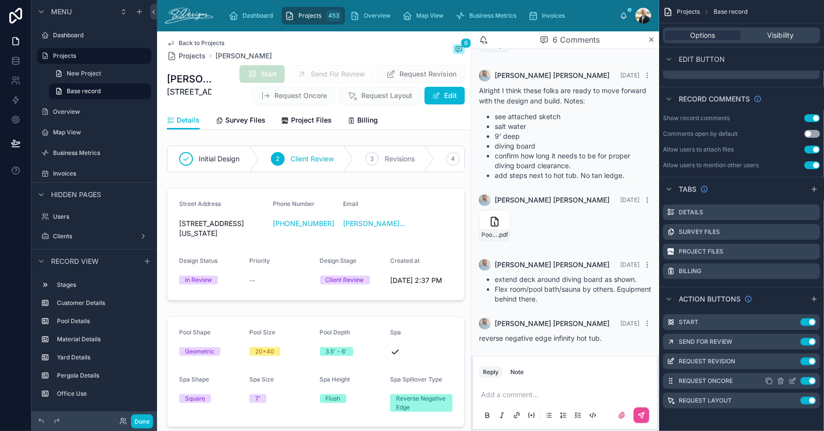 The image size is (824, 431). I want to click on span: 6, so click(466, 43).